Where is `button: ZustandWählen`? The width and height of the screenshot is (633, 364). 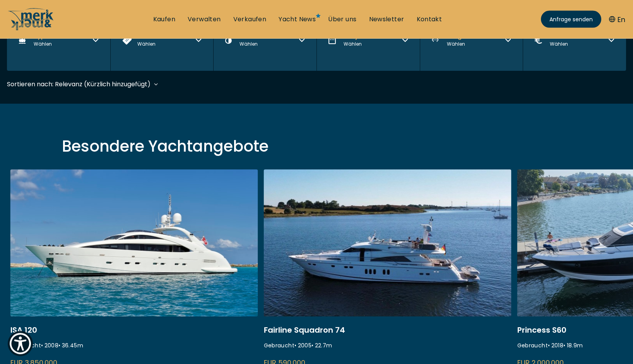
button: ZustandWählen is located at coordinates (264, 40).